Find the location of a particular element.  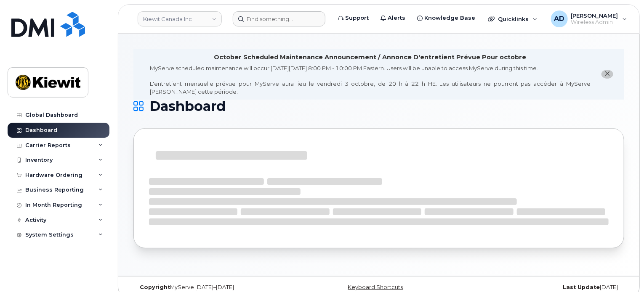

span: Dashboard is located at coordinates (187, 106).